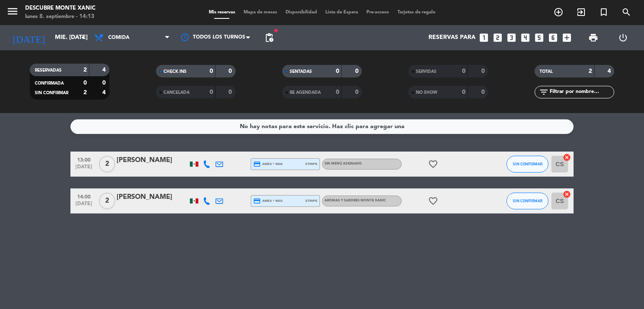 This screenshot has height=309, width=644. I want to click on span: amex * 4003, so click(268, 201).